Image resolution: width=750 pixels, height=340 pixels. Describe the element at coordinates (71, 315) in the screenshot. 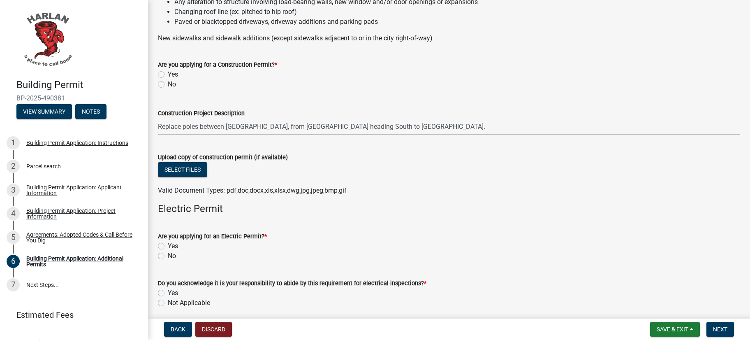

I see `a: Estimated Fees` at that location.